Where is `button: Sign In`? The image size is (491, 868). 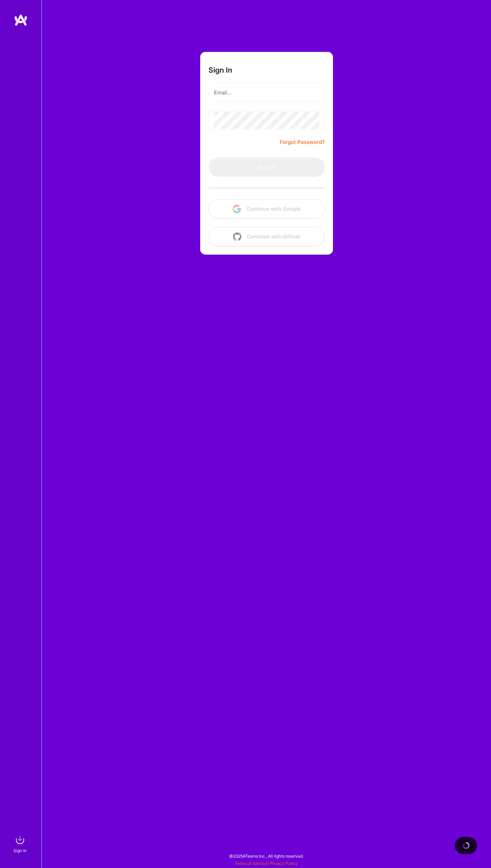 button: Sign In is located at coordinates (267, 167).